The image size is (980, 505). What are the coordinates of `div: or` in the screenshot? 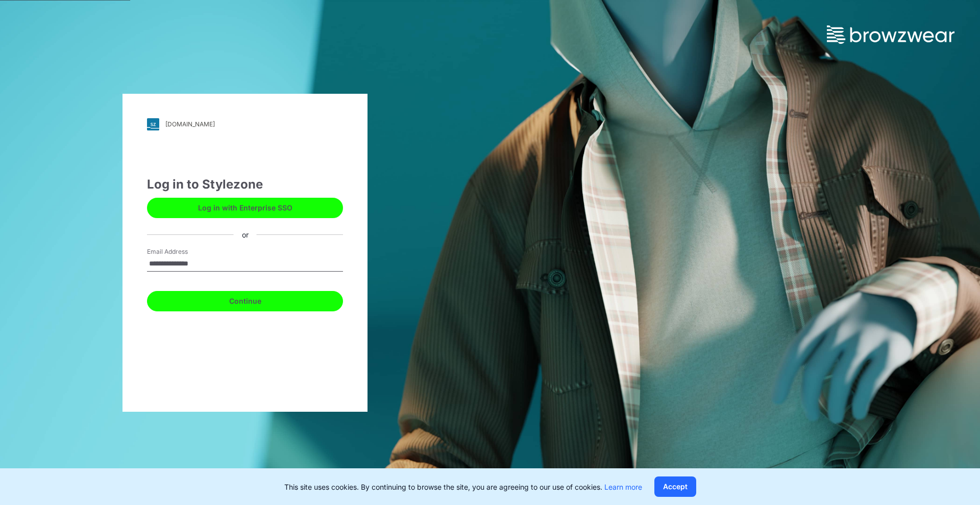 It's located at (245, 235).